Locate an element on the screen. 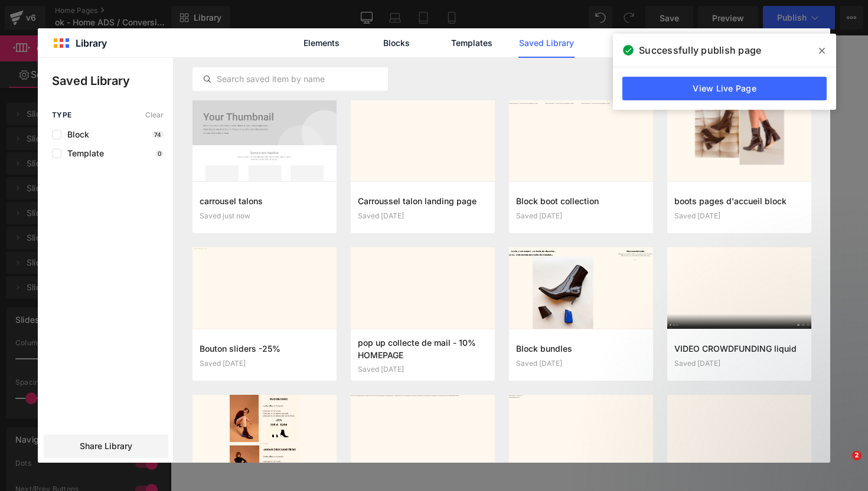 The height and width of the screenshot is (491, 868). h3: VIDEO CROWDFUNDING liquid is located at coordinates (739, 348).